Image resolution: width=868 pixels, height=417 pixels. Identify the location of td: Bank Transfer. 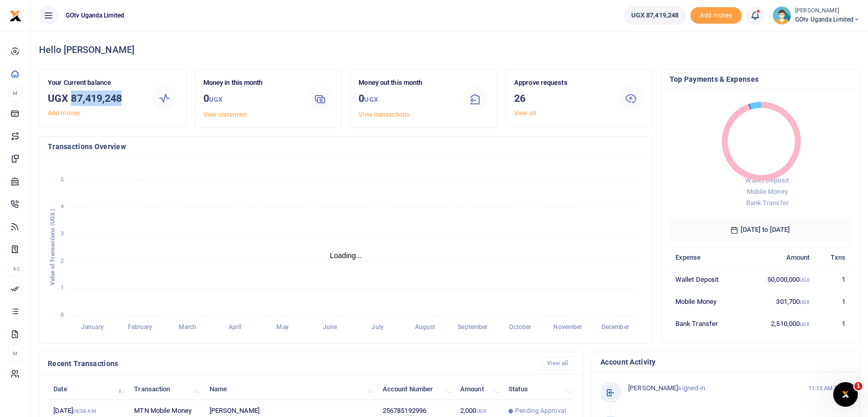
(706, 323).